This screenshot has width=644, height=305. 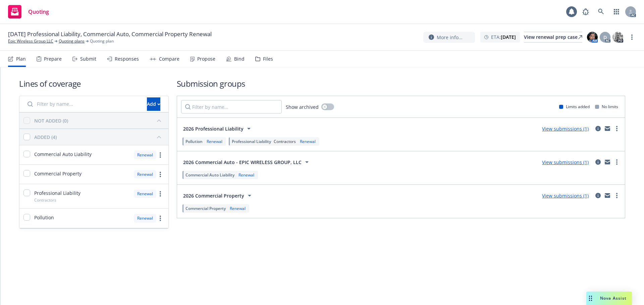 I want to click on h1: Lines of coverage, so click(x=94, y=83).